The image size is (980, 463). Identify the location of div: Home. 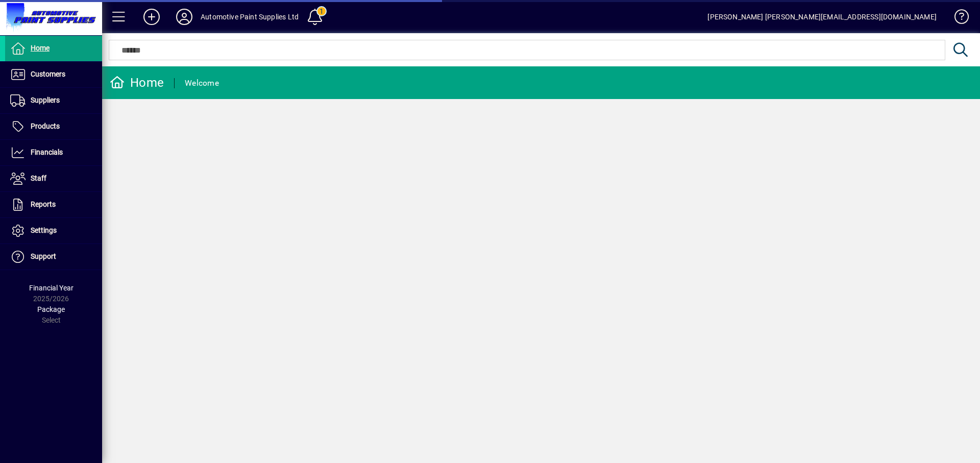
(137, 82).